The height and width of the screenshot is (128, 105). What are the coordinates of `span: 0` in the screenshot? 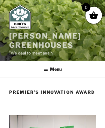 It's located at (86, 7).